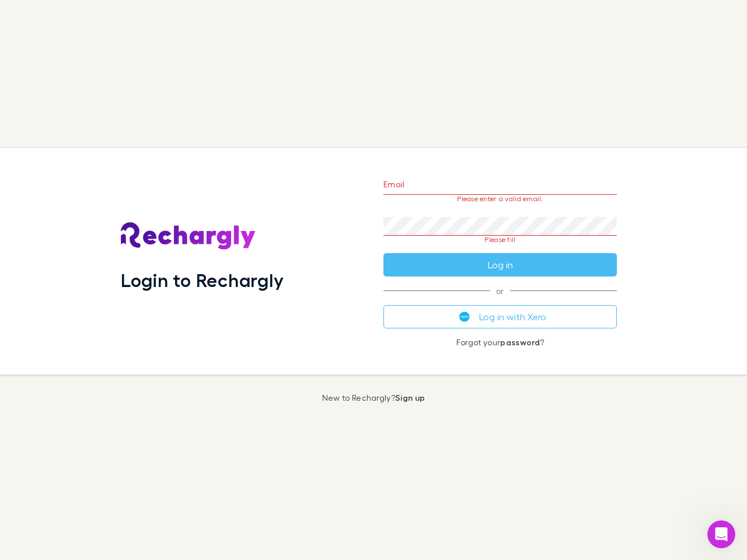 The image size is (747, 560). Describe the element at coordinates (500, 265) in the screenshot. I see `button: Log in` at that location.